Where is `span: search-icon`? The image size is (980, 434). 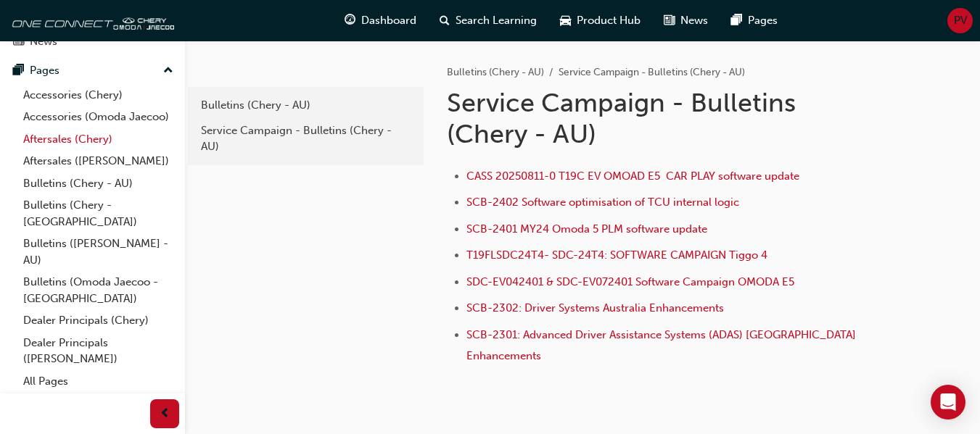
span: search-icon is located at coordinates (444, 20).